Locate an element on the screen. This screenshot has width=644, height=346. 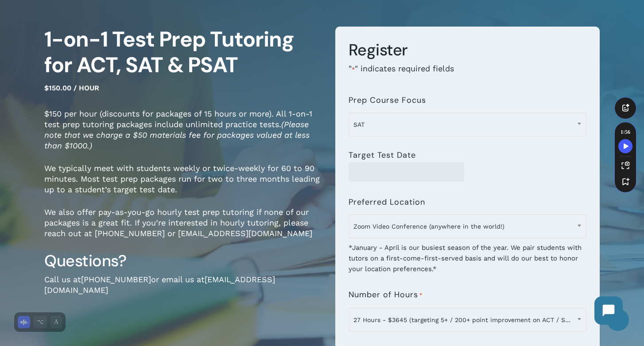
p: Call us at or email us at is located at coordinates (183, 291).